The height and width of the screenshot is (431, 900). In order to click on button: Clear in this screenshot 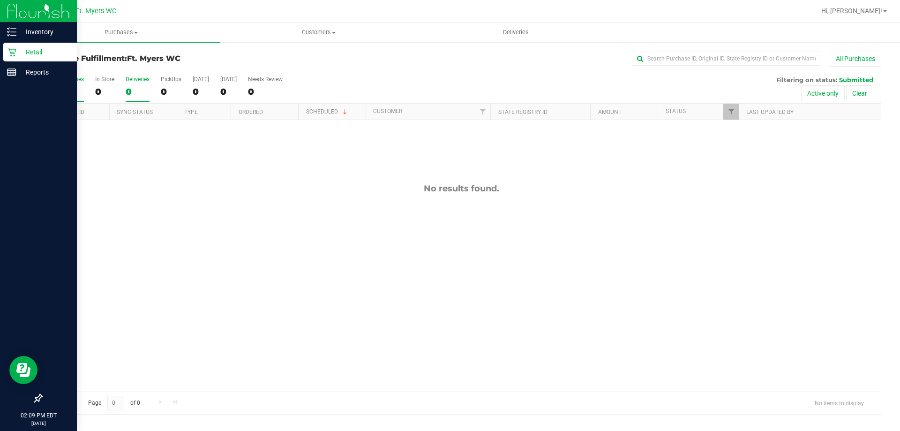, I will do `click(860, 93)`.